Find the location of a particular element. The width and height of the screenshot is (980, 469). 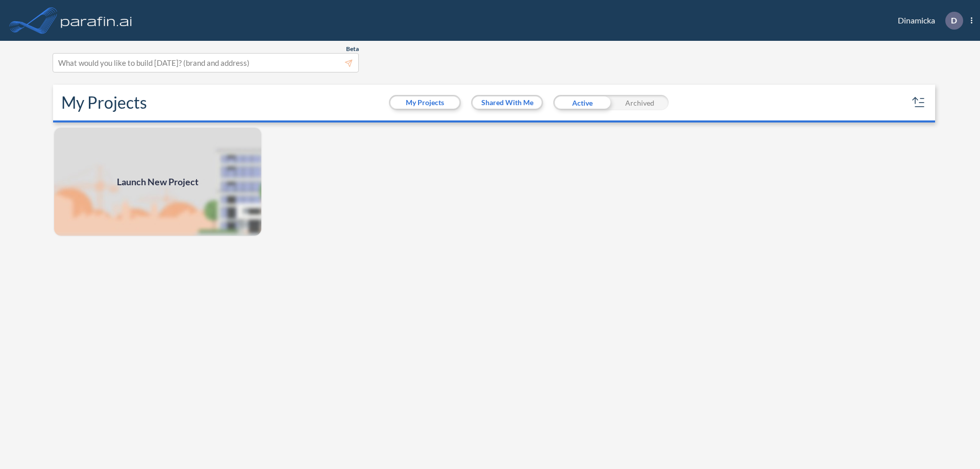

img: add is located at coordinates (158, 181).